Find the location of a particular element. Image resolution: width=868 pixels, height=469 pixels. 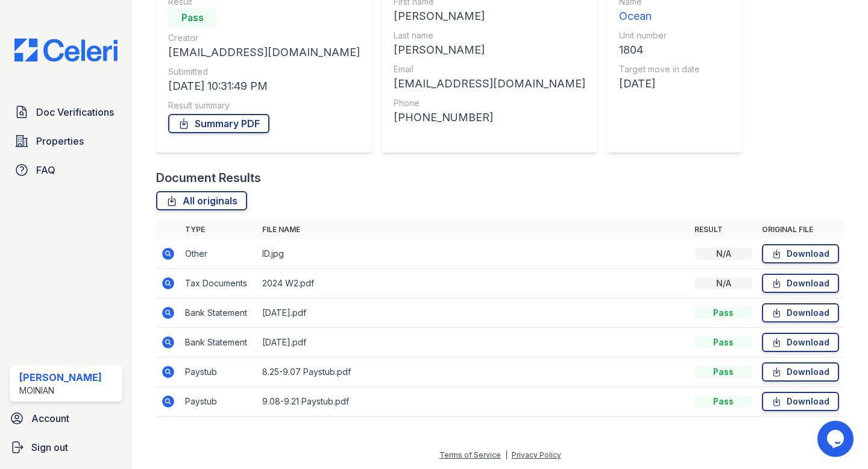

td: 8.25-9.07 Paystub.pdf is located at coordinates (473, 371).